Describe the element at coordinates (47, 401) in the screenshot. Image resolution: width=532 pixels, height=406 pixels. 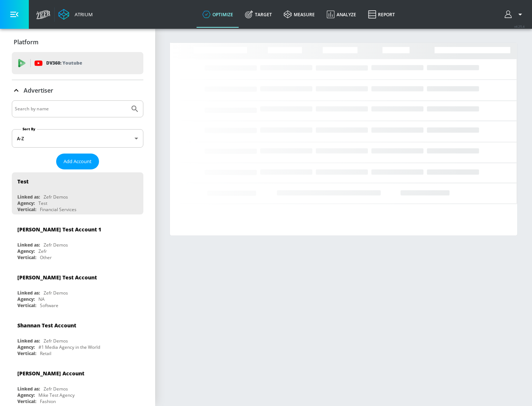
I see `div: Fashion` at that location.